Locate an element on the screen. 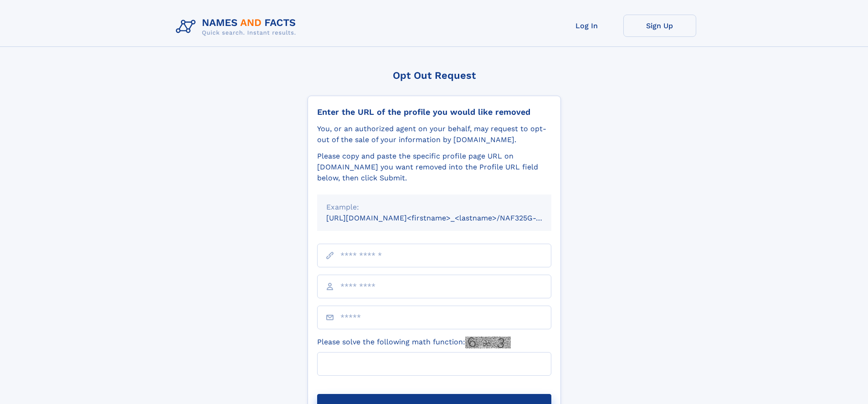 The height and width of the screenshot is (404, 868). div: Enter the URL of the profile you would like removed is located at coordinates (434, 112).